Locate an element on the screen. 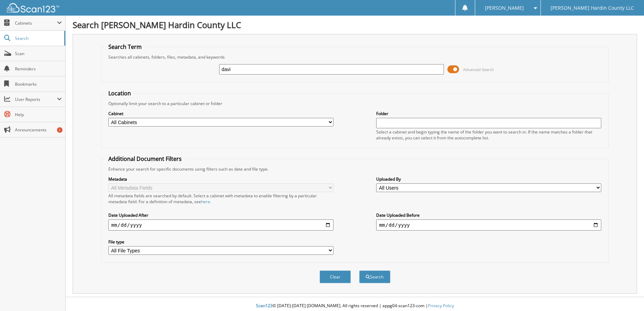 This screenshot has width=644, height=311. a: Privacy Policy is located at coordinates (441, 306).